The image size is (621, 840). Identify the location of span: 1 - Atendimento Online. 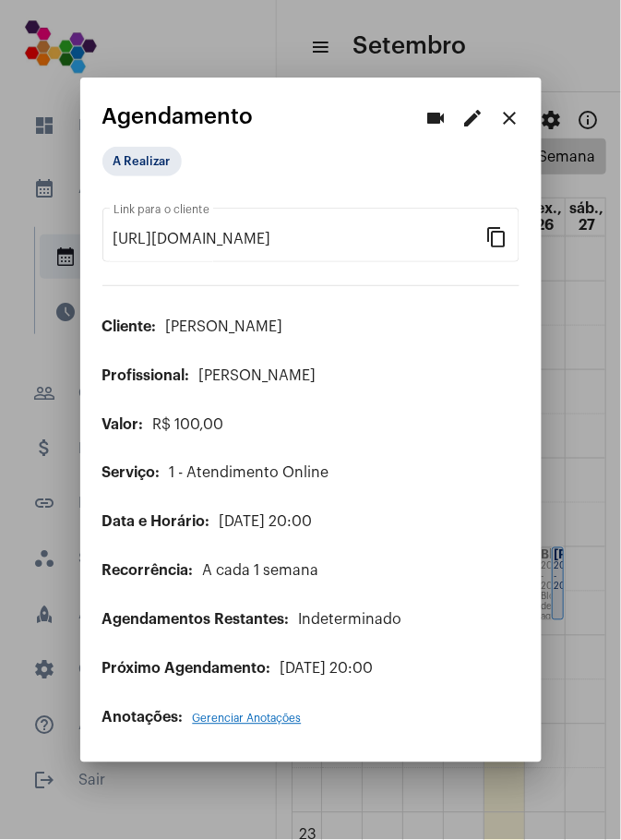
(249, 473).